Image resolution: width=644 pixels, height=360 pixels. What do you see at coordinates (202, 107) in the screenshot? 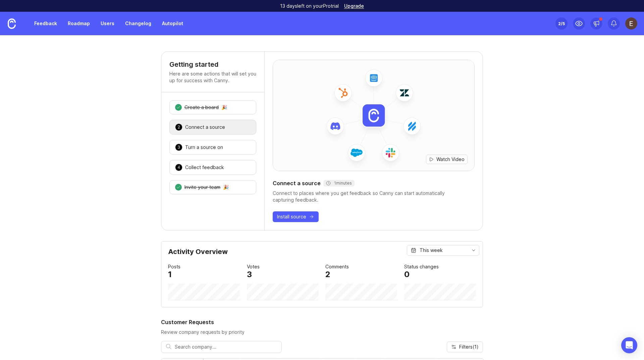
I see `div: Create a board` at bounding box center [202, 107].